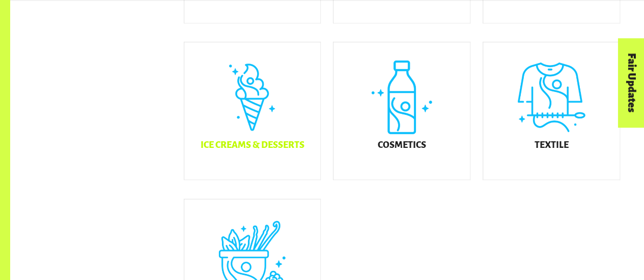  What do you see at coordinates (402, 111) in the screenshot?
I see `a: Cosmetics` at bounding box center [402, 111].